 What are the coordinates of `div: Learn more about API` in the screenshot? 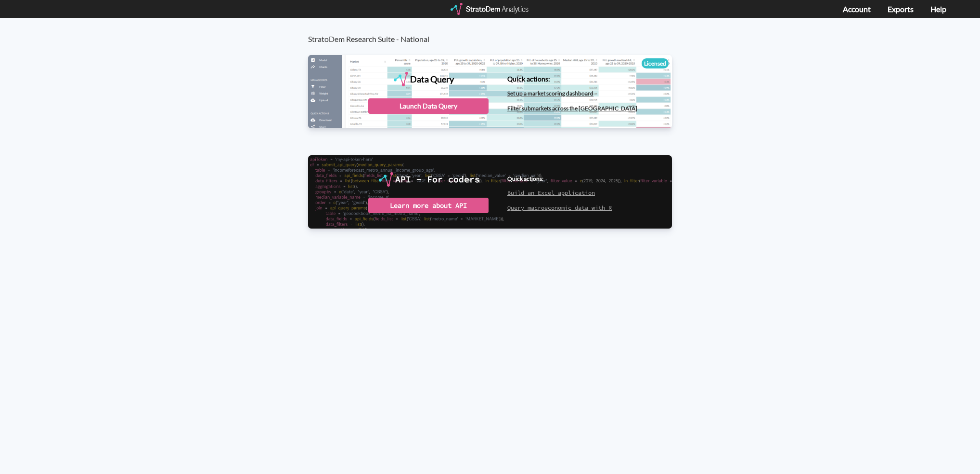 It's located at (428, 205).